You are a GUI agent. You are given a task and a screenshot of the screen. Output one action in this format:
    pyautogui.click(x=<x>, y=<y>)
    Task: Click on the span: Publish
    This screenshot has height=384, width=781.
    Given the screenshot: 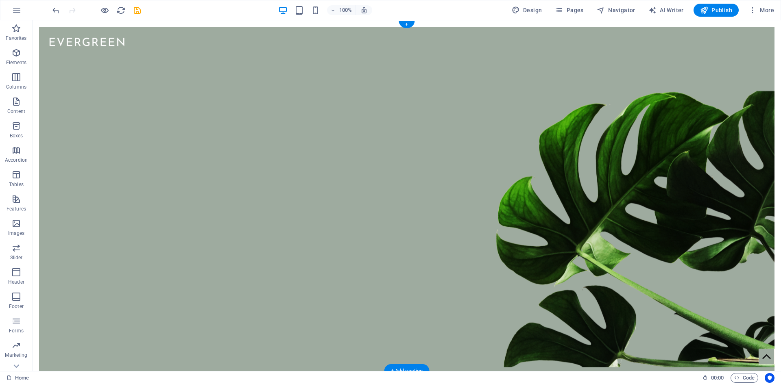 What is the action you would take?
    pyautogui.click(x=716, y=10)
    